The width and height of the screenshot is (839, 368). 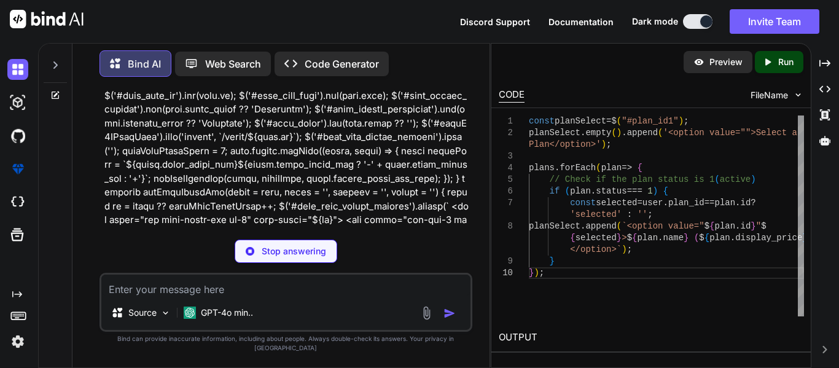 What do you see at coordinates (495, 21) in the screenshot?
I see `span: Discord Support` at bounding box center [495, 21].